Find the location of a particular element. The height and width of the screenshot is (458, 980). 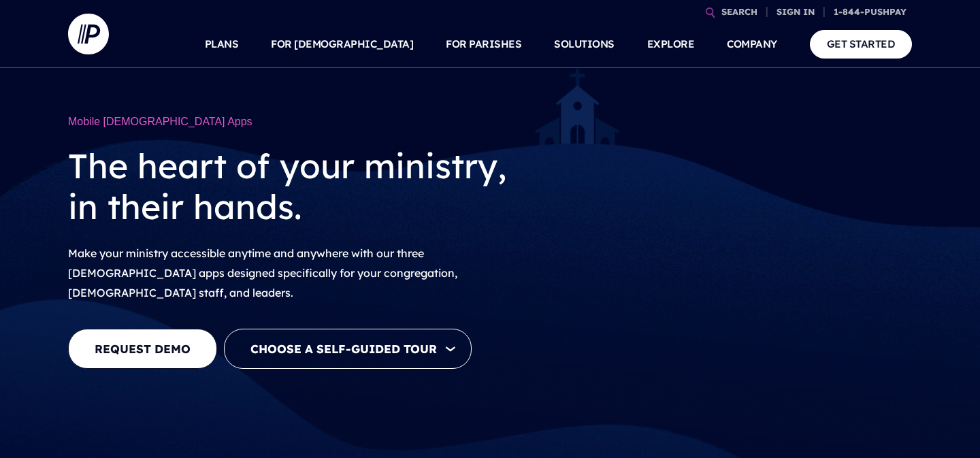

button: Choose a Self-guided Tour is located at coordinates (348, 348).